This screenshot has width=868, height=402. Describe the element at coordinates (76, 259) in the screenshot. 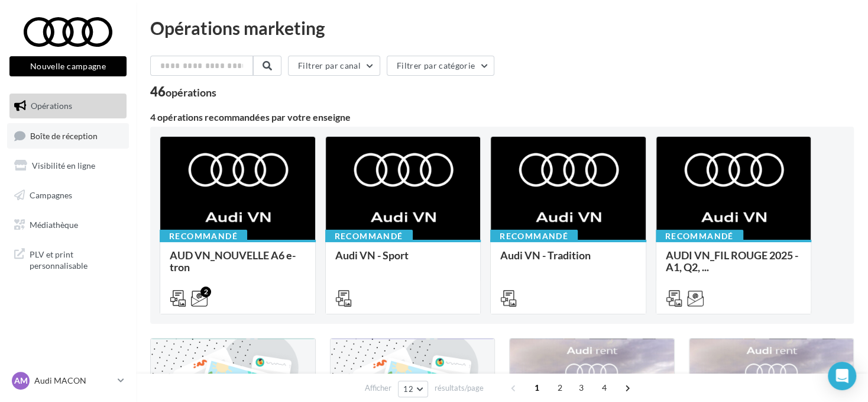

I see `span: PLV et print personnalisable` at that location.